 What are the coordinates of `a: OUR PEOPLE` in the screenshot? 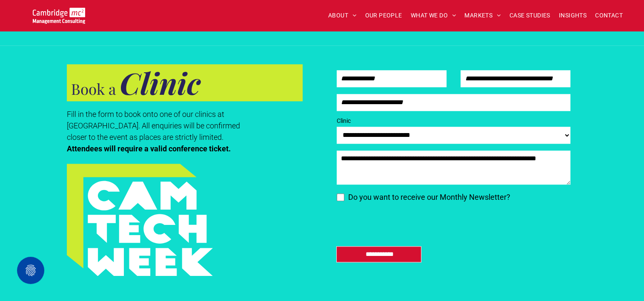 It's located at (383, 15).